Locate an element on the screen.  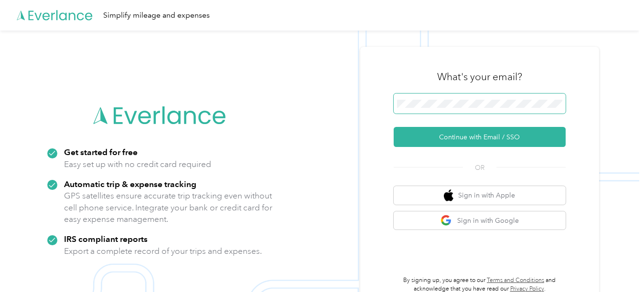
img: google logo is located at coordinates (446, 221).